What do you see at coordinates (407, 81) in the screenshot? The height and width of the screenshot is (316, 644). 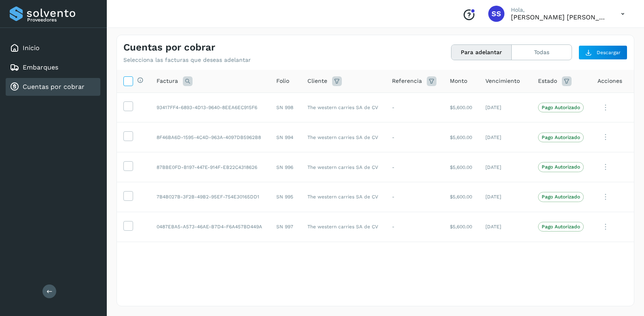 I see `span: Referencia` at bounding box center [407, 81].